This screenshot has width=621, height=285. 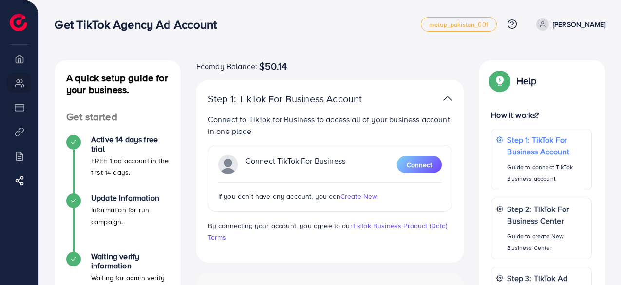 What do you see at coordinates (295, 165) in the screenshot?
I see `p: Connect TikTok For Business` at bounding box center [295, 165].